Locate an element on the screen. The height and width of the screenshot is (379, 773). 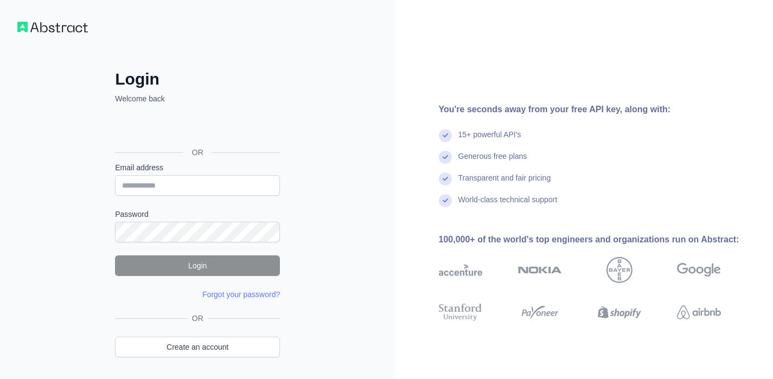
div: 100,000+ of the world's top engineers and organizations run on Abstract: is located at coordinates (597, 240).